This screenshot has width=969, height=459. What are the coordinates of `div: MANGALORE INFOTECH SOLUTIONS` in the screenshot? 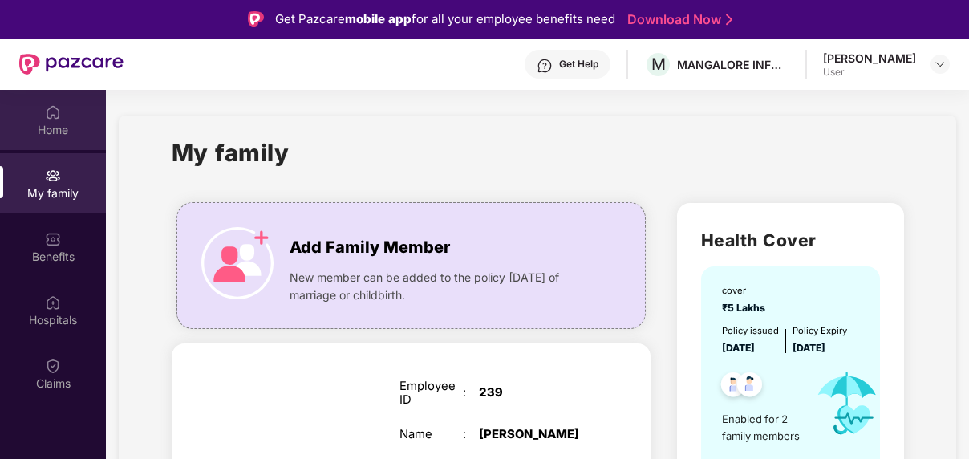 It's located at (733, 64).